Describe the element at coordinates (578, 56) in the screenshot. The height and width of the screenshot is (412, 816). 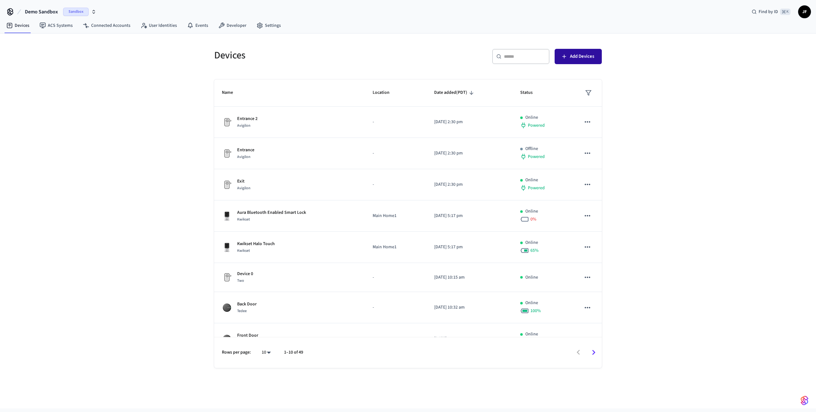
I see `button: Add Devices` at that location.